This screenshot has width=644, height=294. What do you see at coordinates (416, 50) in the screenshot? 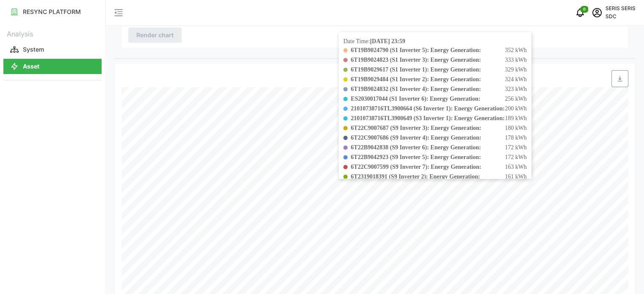
I see `b: 6T19B9024790 (S1 Inverter 5): Energy Generation:` at bounding box center [416, 50].